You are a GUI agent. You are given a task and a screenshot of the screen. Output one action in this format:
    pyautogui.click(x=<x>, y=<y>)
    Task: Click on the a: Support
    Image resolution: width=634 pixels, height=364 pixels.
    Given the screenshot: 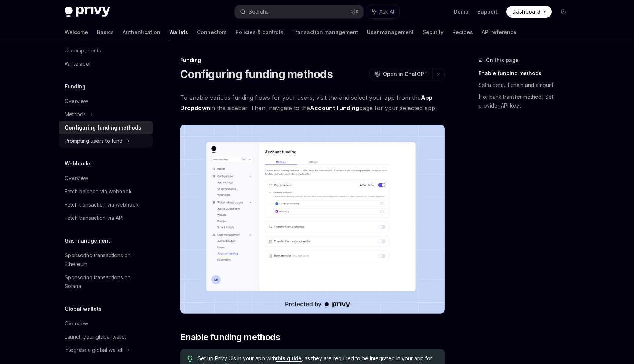 What is the action you would take?
    pyautogui.click(x=487, y=12)
    